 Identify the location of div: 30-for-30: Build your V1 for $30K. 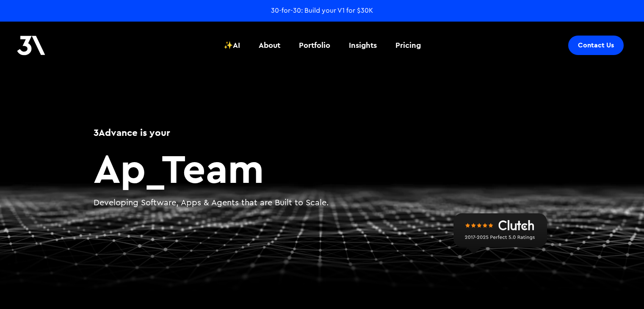
(322, 10).